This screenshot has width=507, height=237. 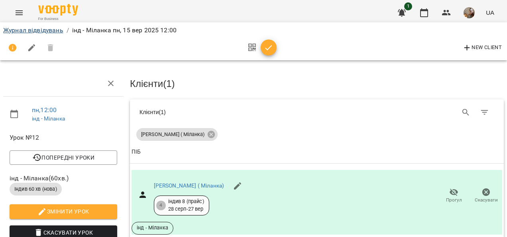 I want to click on button: Скасувати, so click(x=486, y=196).